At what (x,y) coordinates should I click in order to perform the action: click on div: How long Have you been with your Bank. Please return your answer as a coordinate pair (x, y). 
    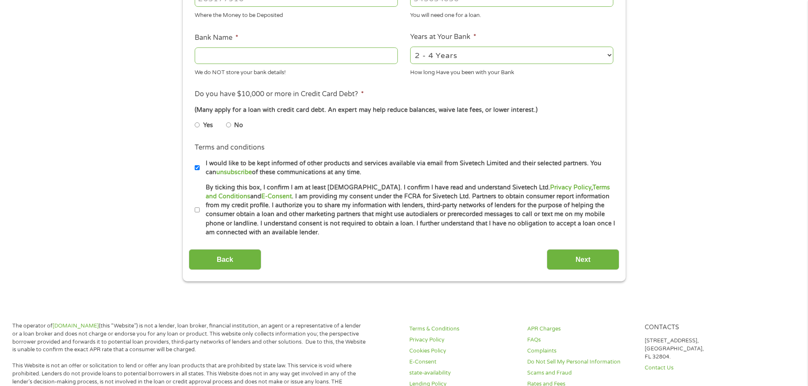
    Looking at the image, I should click on (511, 71).